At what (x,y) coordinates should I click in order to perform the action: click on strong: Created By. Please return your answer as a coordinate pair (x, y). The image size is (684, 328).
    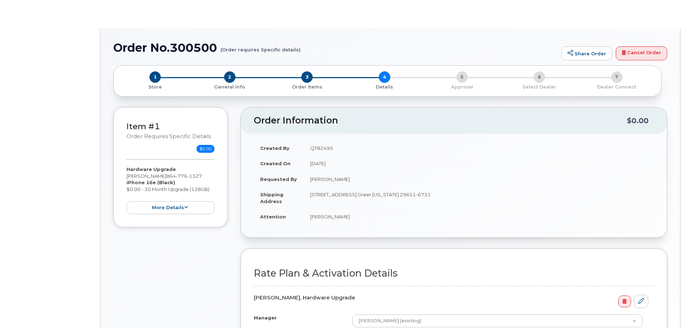
    Looking at the image, I should click on (275, 148).